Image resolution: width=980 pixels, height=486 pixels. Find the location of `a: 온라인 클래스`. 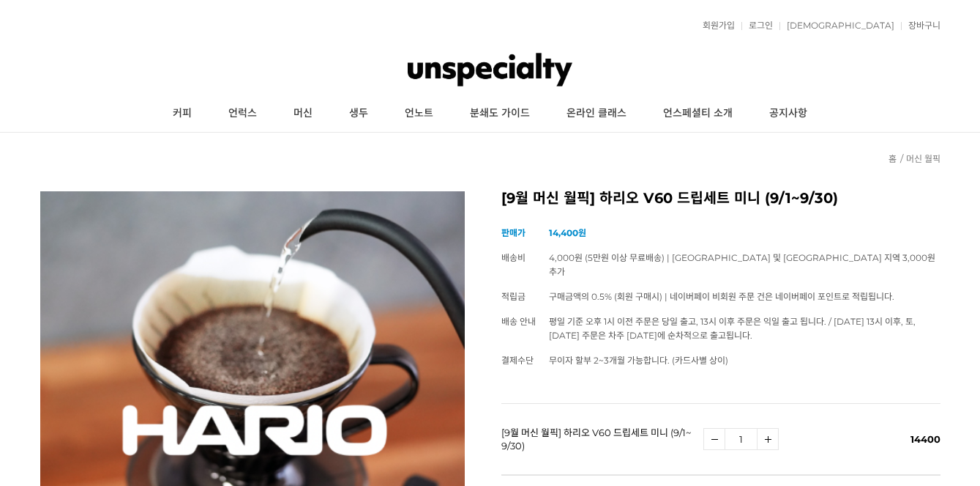

a: 온라인 클래스 is located at coordinates (597, 114).